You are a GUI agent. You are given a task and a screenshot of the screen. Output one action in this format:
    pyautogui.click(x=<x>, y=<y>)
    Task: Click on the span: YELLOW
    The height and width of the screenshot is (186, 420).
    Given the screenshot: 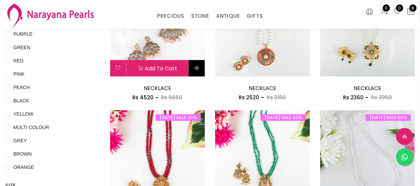 What is the action you would take?
    pyautogui.click(x=23, y=114)
    